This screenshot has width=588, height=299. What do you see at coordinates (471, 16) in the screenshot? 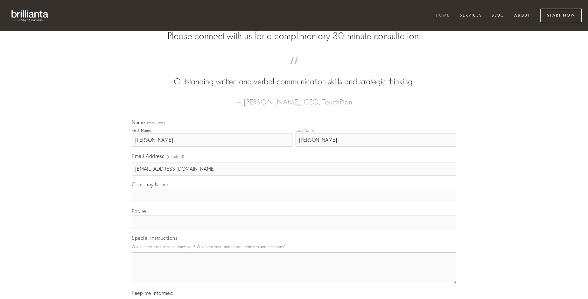
I see `a: Services` at bounding box center [471, 16].